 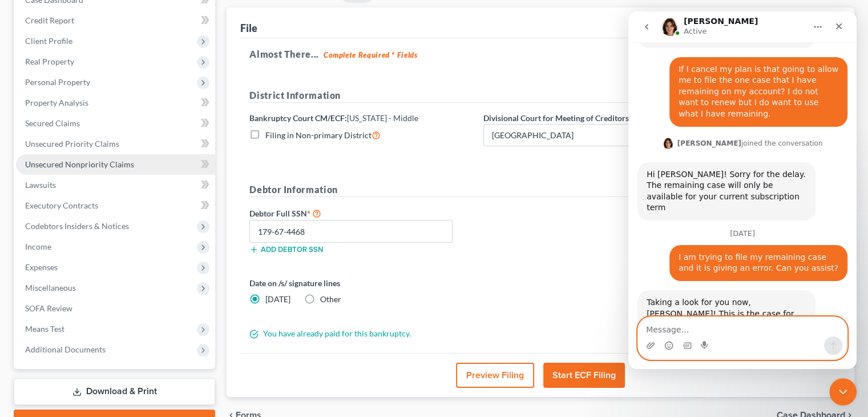 I want to click on div: File, so click(x=248, y=28).